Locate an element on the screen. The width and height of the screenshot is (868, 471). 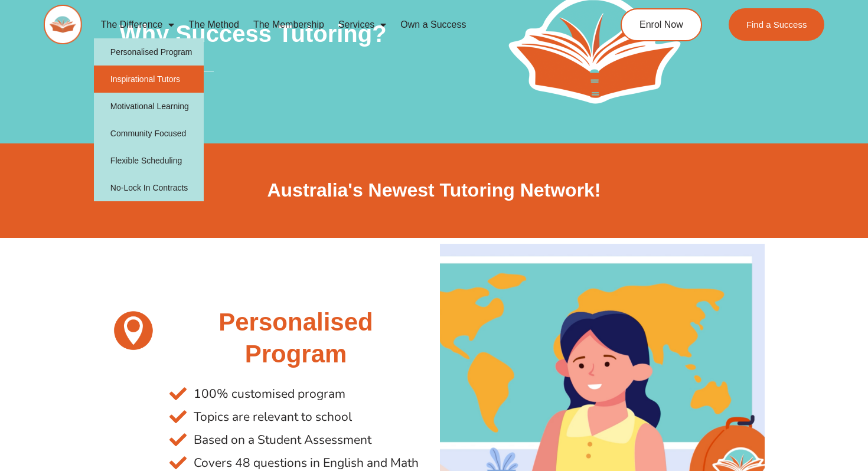
a: Motivational Learning is located at coordinates (149, 106).